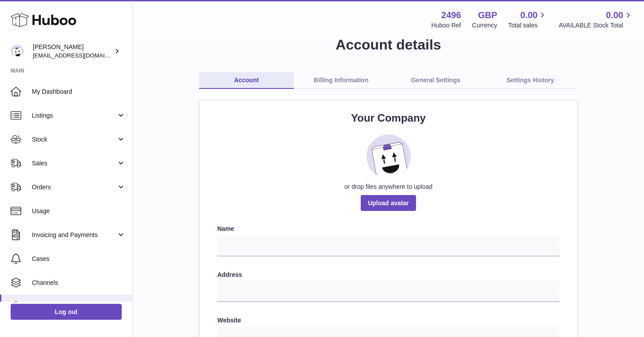  What do you see at coordinates (388, 320) in the screenshot?
I see `label: Website` at bounding box center [388, 320].